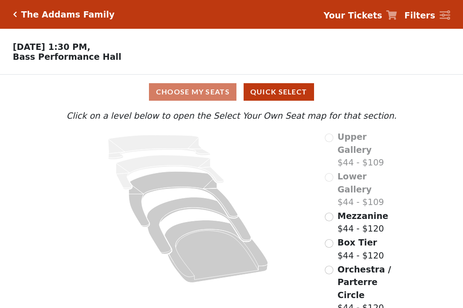 The height and width of the screenshot is (308, 463). What do you see at coordinates (279, 92) in the screenshot?
I see `button: Quick Select` at bounding box center [279, 92].